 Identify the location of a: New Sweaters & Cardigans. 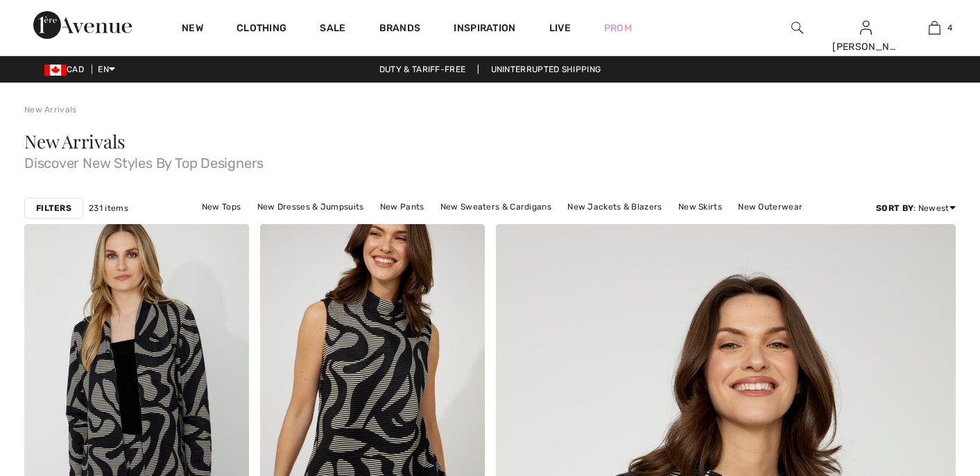
(496, 207).